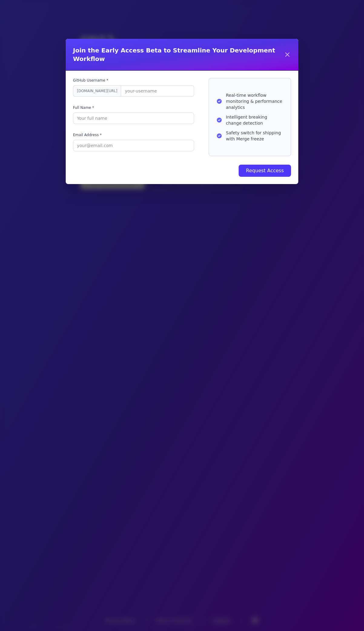 The image size is (364, 631). I want to click on input: your-username, so click(158, 91).